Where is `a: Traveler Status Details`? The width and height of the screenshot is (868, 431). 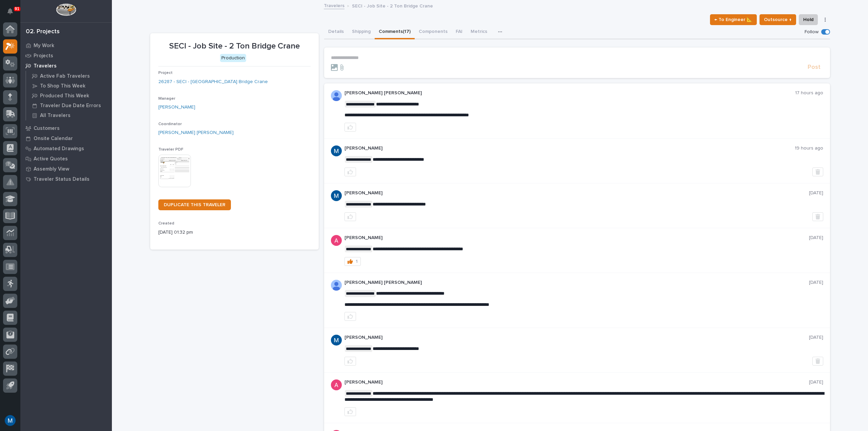 a: Traveler Status Details is located at coordinates (67, 179).